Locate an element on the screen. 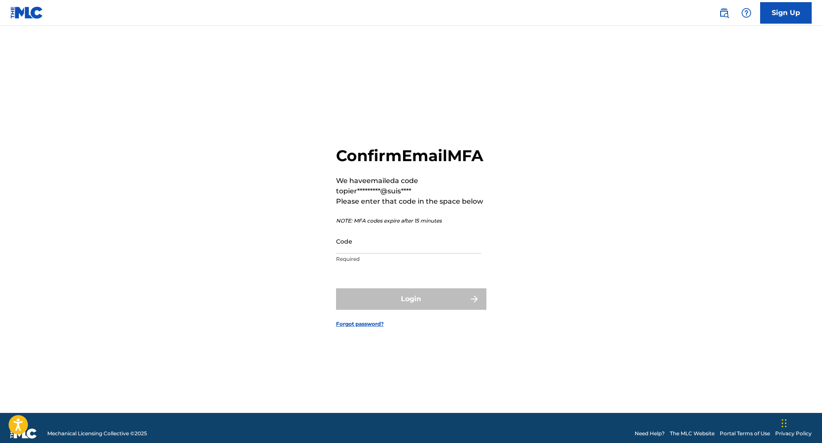  p: Required is located at coordinates (409, 259).